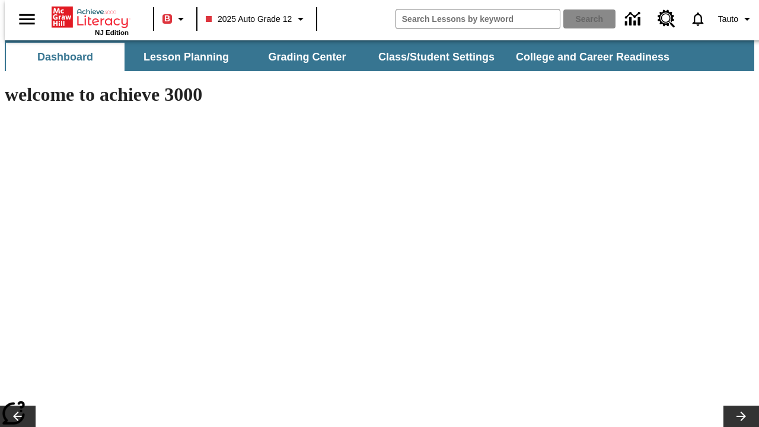  What do you see at coordinates (175, 19) in the screenshot?
I see `button: Boost Class color is red. Change class color` at bounding box center [175, 19].